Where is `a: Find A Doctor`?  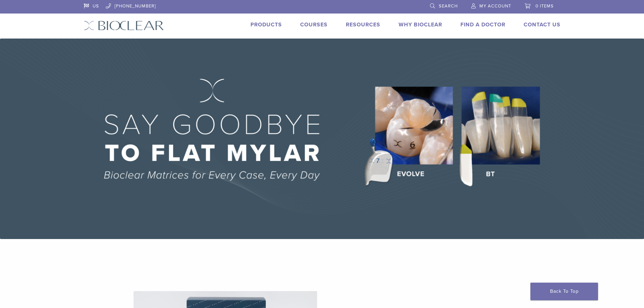
a: Find A Doctor is located at coordinates (483, 25).